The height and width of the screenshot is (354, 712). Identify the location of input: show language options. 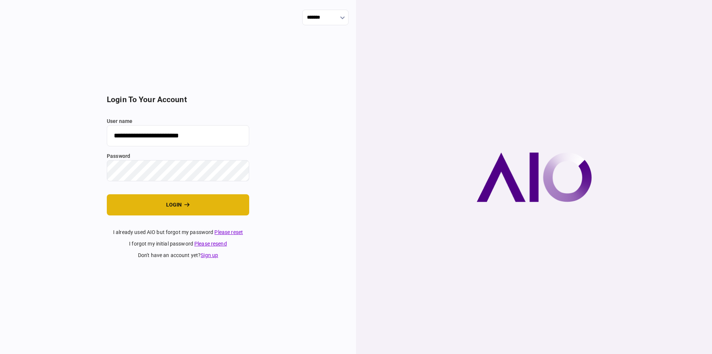
(325, 17).